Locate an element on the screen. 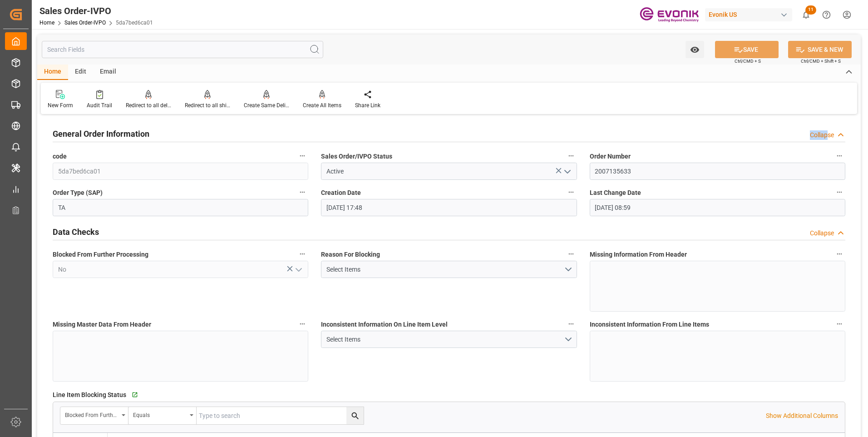 Image resolution: width=868 pixels, height=437 pixels. button: Last Change Date is located at coordinates (839, 192).